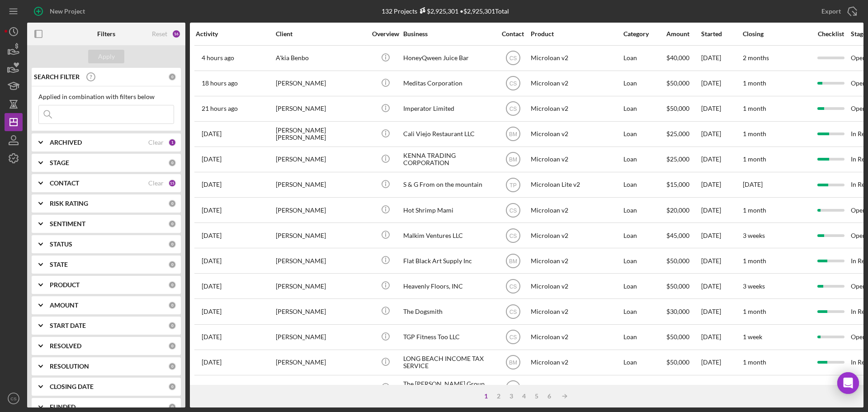 Image resolution: width=868 pixels, height=412 pixels. What do you see at coordinates (68, 326) in the screenshot?
I see `b: START DATE` at bounding box center [68, 326].